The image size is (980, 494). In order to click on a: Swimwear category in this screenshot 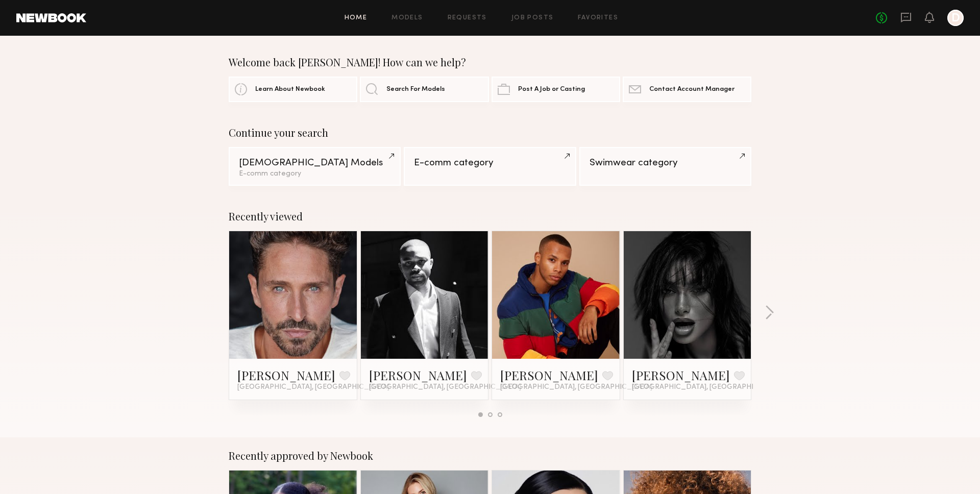, I will do `click(665, 166)`.